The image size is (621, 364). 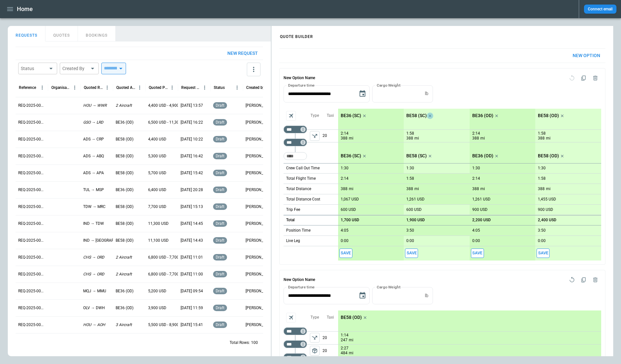 What do you see at coordinates (330, 338) in the screenshot?
I see `p: 20` at bounding box center [330, 338].